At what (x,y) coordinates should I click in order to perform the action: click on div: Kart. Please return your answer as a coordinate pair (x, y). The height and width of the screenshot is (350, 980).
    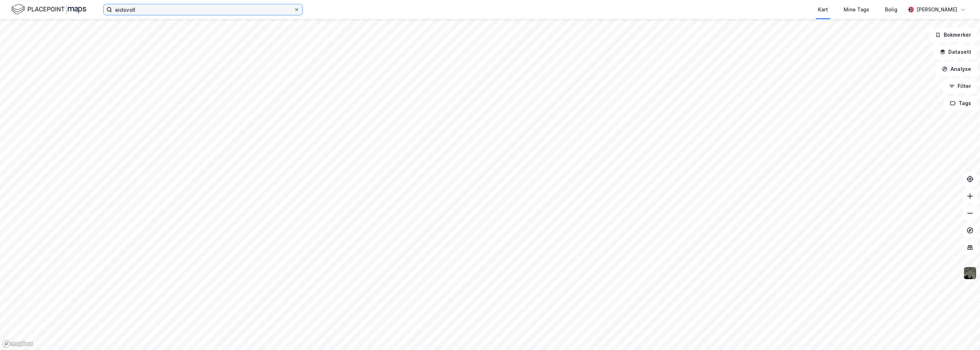
    Looking at the image, I should click on (823, 10).